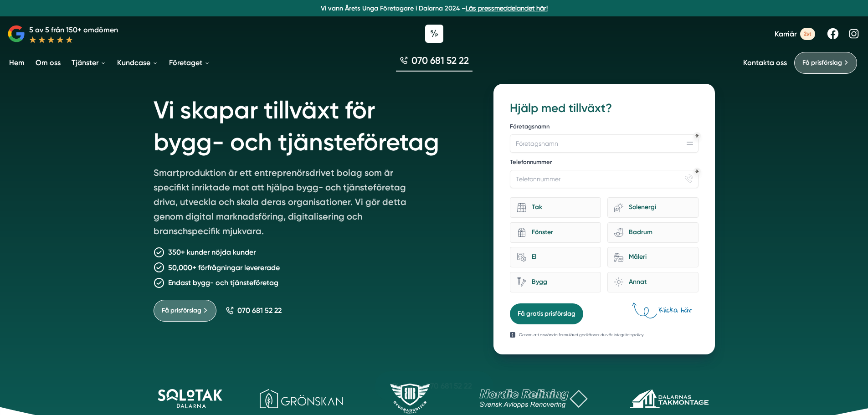 The image size is (868, 415). I want to click on input: Telefonnummer, so click(604, 179).